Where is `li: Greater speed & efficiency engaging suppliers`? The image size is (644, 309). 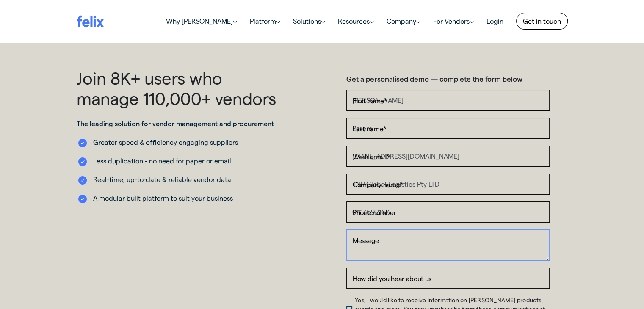
li: Greater speed & efficiency engaging suppliers is located at coordinates (178, 142).